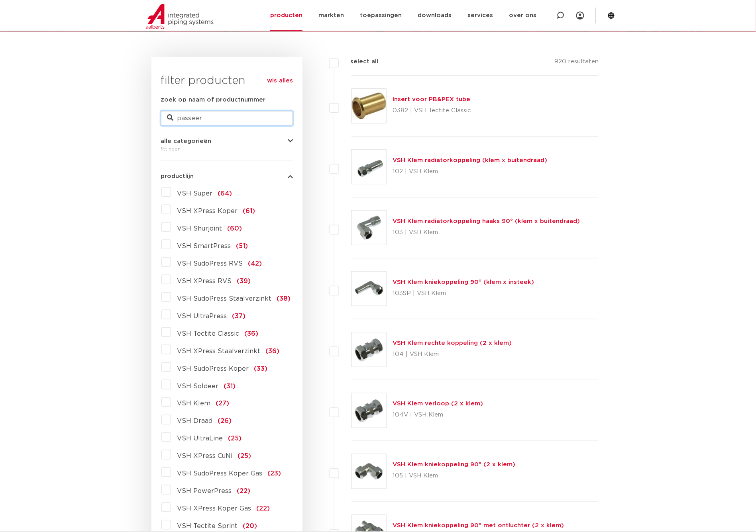 This screenshot has width=756, height=532. I want to click on a: VSH Klem kniekoppeling 90° met ontluchter (2 x klem), so click(478, 526).